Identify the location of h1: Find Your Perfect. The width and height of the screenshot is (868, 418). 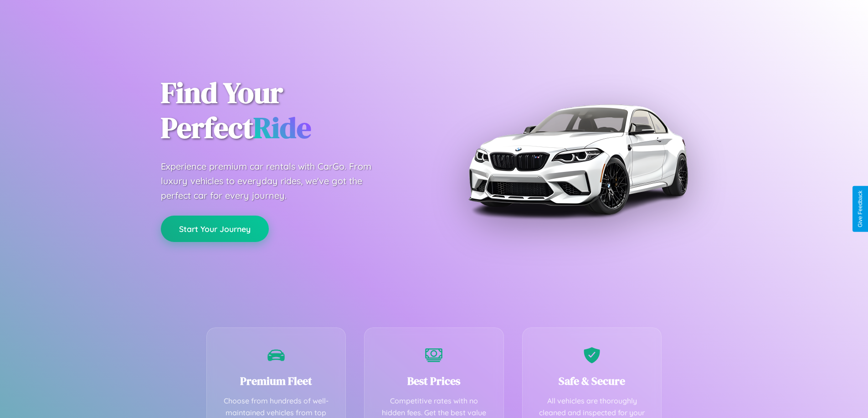
(291, 111).